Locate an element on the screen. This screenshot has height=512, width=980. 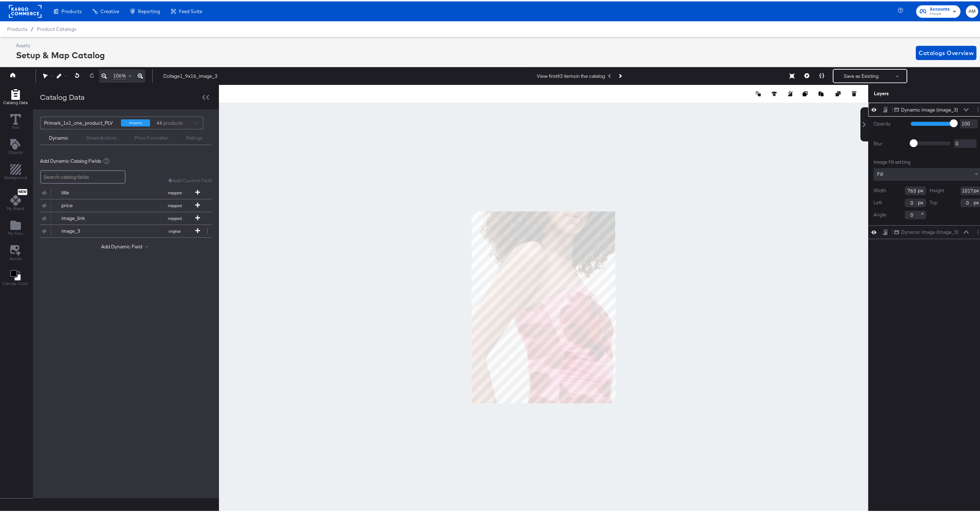
span: 106% is located at coordinates (119, 74).